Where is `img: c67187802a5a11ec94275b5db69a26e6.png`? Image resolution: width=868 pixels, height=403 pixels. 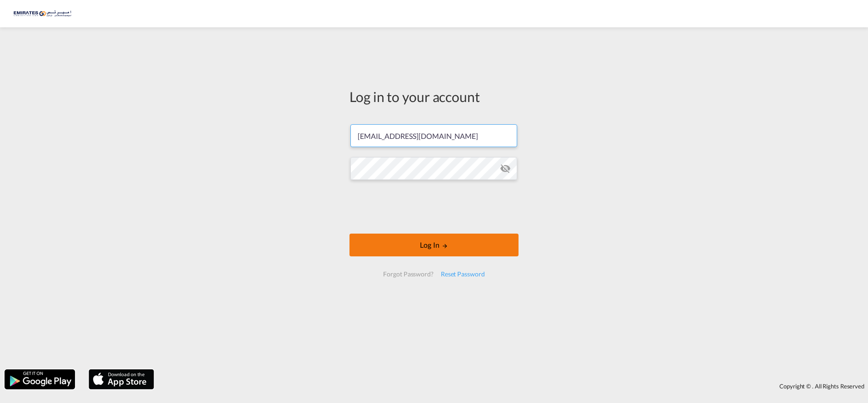 img: c67187802a5a11ec94275b5db69a26e6.png is located at coordinates (44, 13).